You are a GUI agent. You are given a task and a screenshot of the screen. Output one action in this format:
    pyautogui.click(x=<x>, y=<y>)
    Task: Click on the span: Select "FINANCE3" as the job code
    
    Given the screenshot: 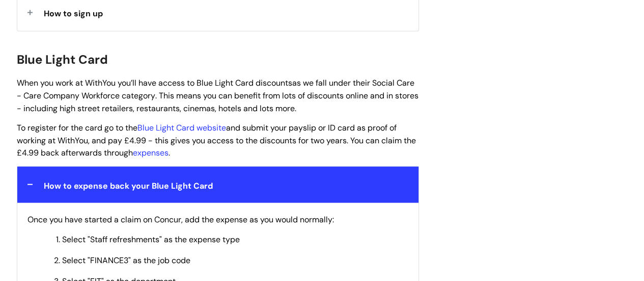 What is the action you would take?
    pyautogui.click(x=127, y=260)
    